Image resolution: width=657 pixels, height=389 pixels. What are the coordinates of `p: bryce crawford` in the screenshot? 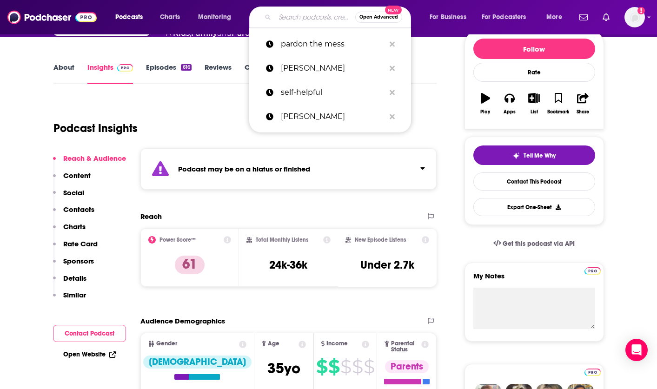 It's located at (333, 117).